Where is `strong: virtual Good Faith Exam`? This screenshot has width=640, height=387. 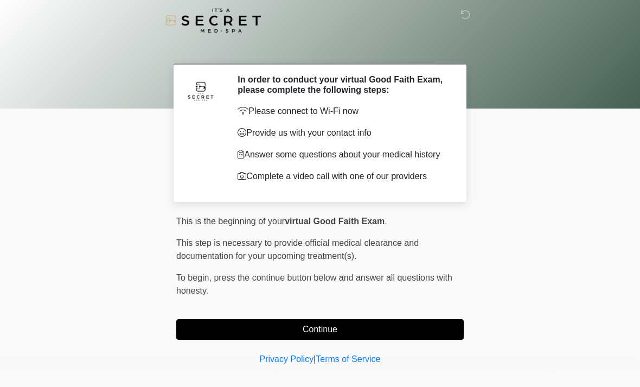 strong: virtual Good Faith Exam is located at coordinates (335, 221).